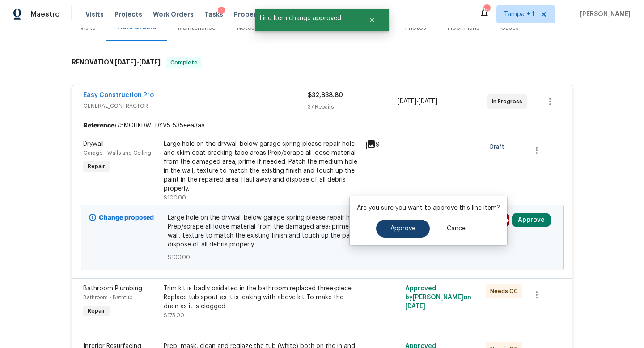  I want to click on div: 9, so click(383, 145).